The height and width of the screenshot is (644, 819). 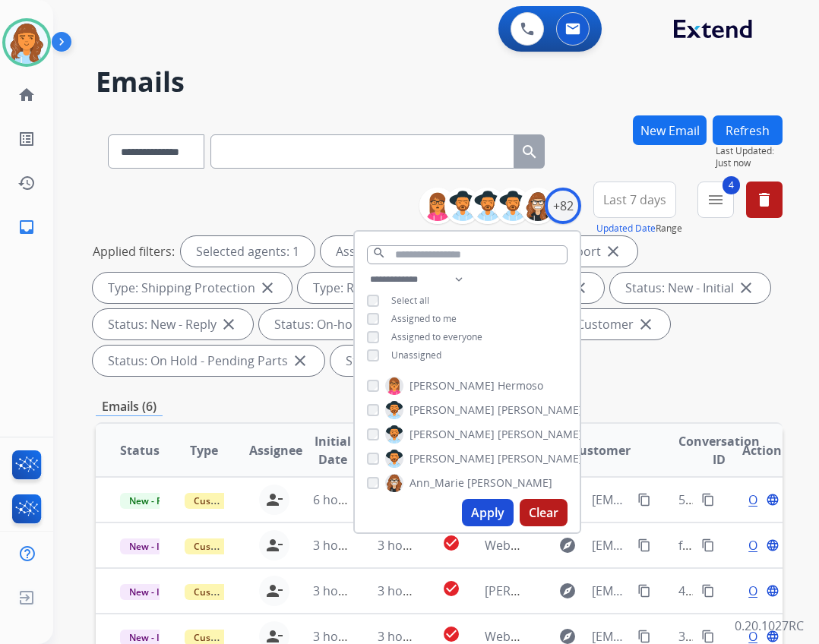 I want to click on span: Select all, so click(x=410, y=300).